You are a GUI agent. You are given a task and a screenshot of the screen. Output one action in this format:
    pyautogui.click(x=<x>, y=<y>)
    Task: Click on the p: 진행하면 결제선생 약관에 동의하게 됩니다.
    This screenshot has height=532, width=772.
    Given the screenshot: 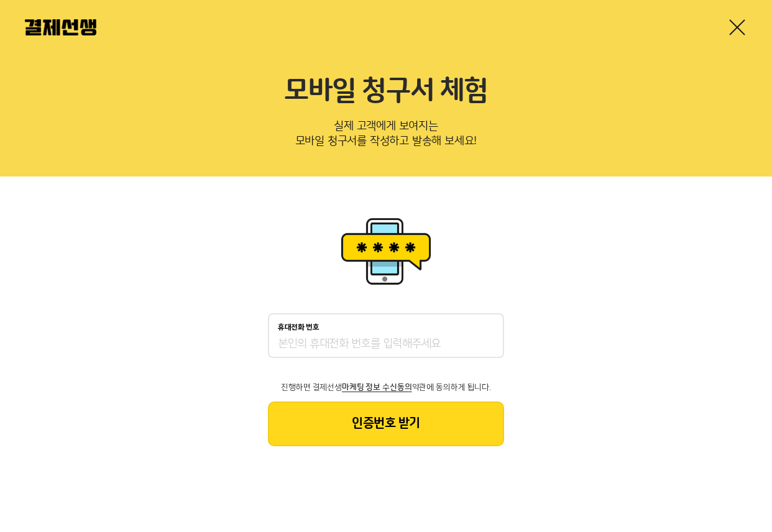 What is the action you would take?
    pyautogui.click(x=386, y=387)
    